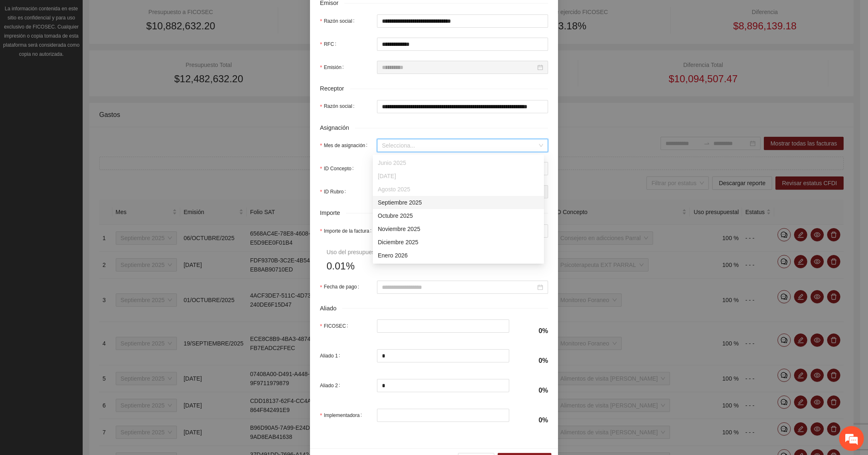  I want to click on label: RFC:, so click(329, 44).